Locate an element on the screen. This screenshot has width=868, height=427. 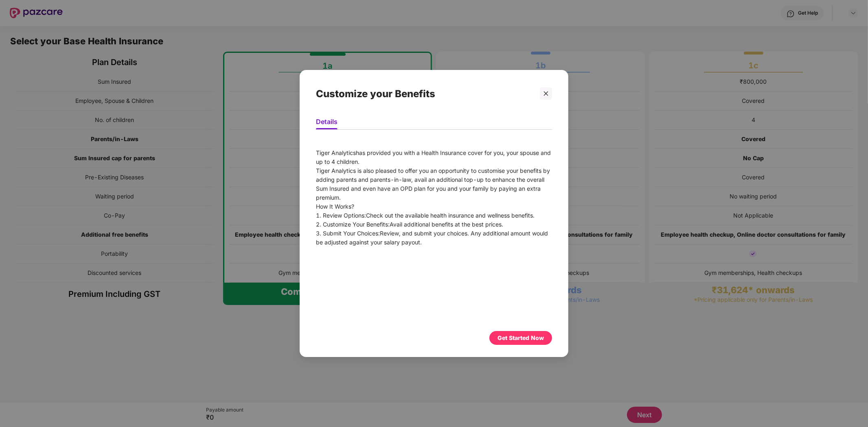
div: How It Works? is located at coordinates (434, 207).